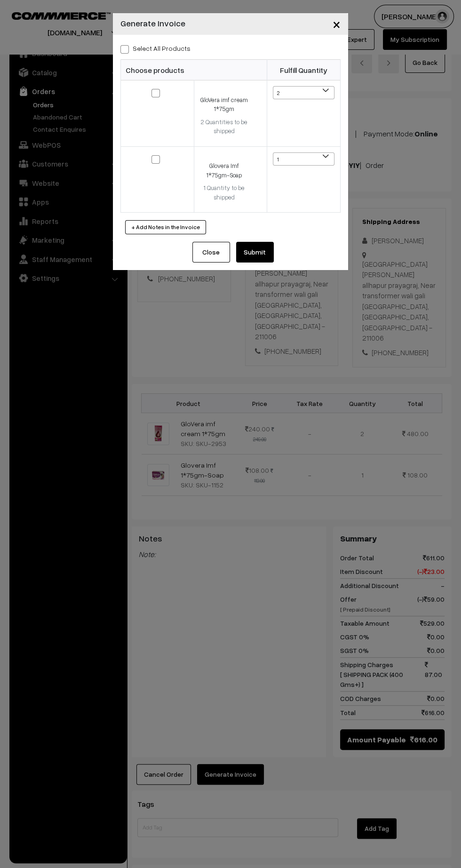 The height and width of the screenshot is (868, 461). Describe the element at coordinates (303, 93) in the screenshot. I see `span: 2` at that location.